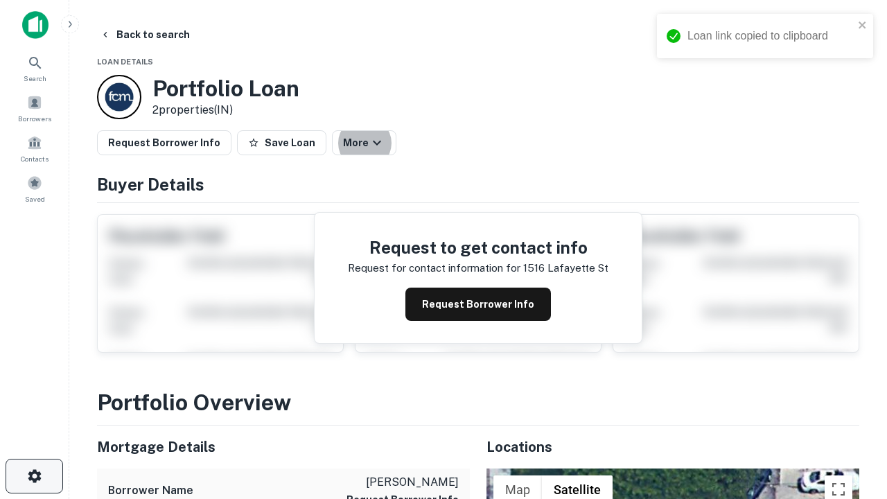 This screenshot has height=499, width=887. What do you see at coordinates (35, 108) in the screenshot?
I see `a: Borrowers` at bounding box center [35, 108].